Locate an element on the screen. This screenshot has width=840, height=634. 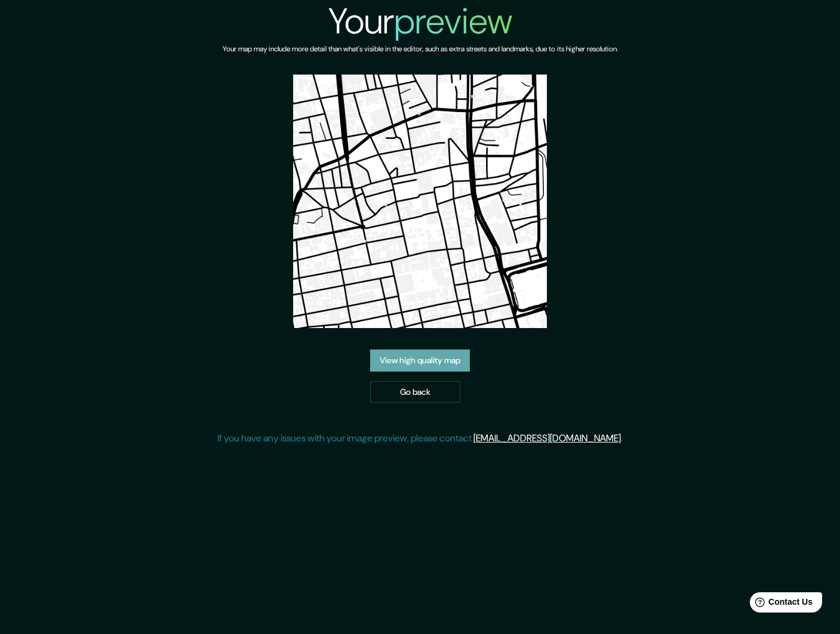
a: View high quality map is located at coordinates (420, 360).